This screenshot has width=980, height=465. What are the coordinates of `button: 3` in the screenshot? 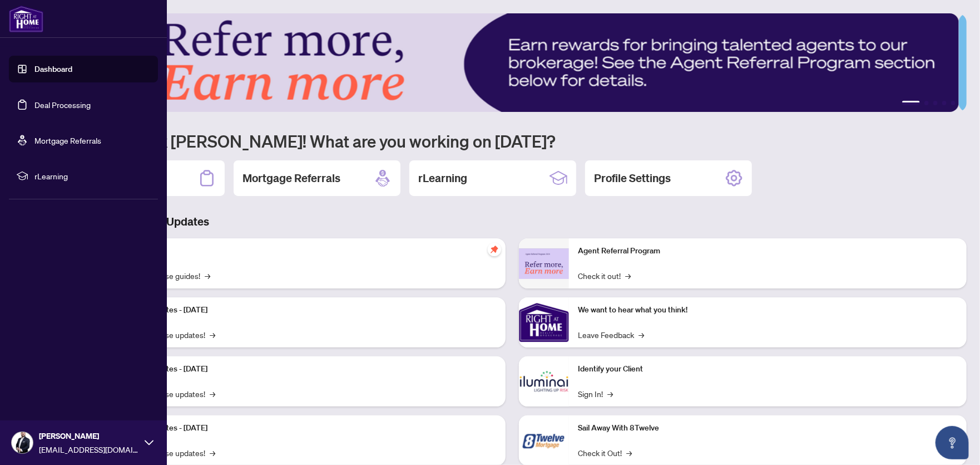 It's located at (935, 103).